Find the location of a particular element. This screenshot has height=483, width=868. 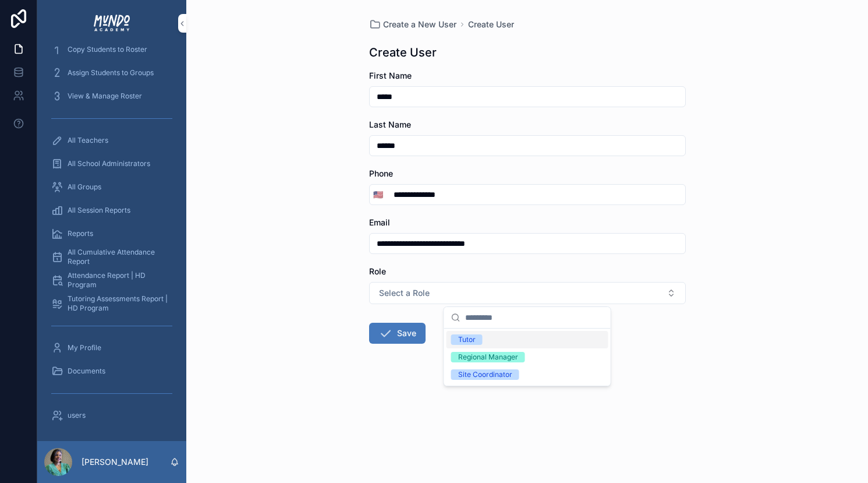

div: Suggestions is located at coordinates (527, 357).